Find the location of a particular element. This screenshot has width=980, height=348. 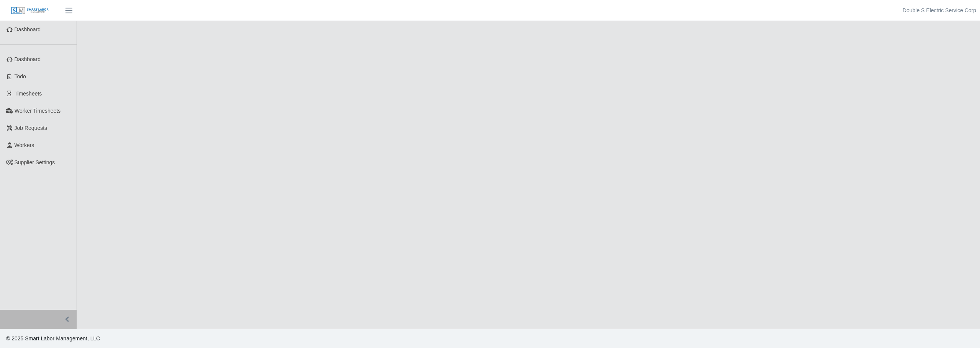

span: Job Requests is located at coordinates (31, 128).